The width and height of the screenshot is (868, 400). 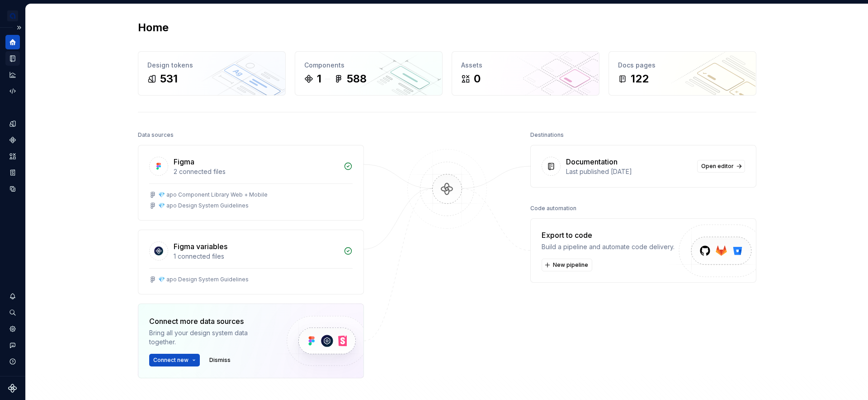 What do you see at coordinates (571, 265) in the screenshot?
I see `span: New pipeline` at bounding box center [571, 265].